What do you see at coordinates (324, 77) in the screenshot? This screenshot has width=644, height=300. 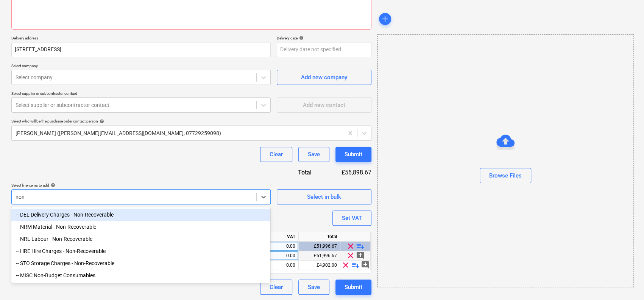 I see `button: Add new company` at bounding box center [324, 77].